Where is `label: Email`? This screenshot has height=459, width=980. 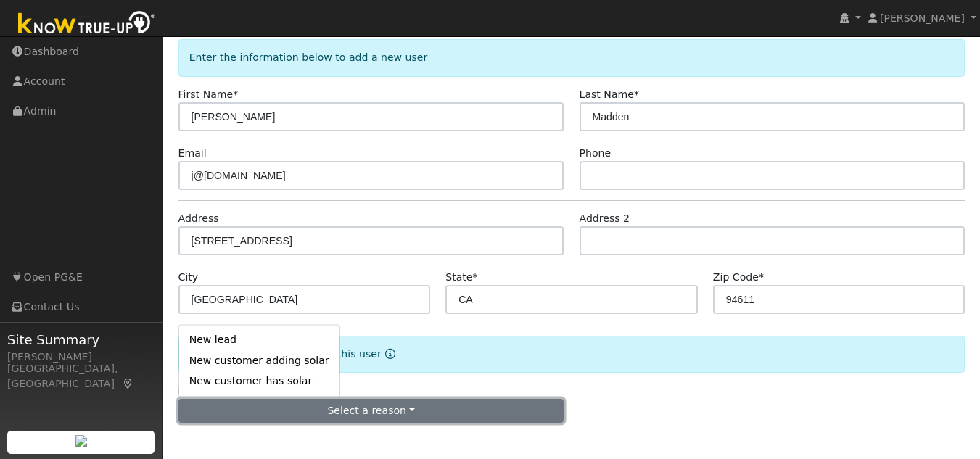 label: Email is located at coordinates (192, 153).